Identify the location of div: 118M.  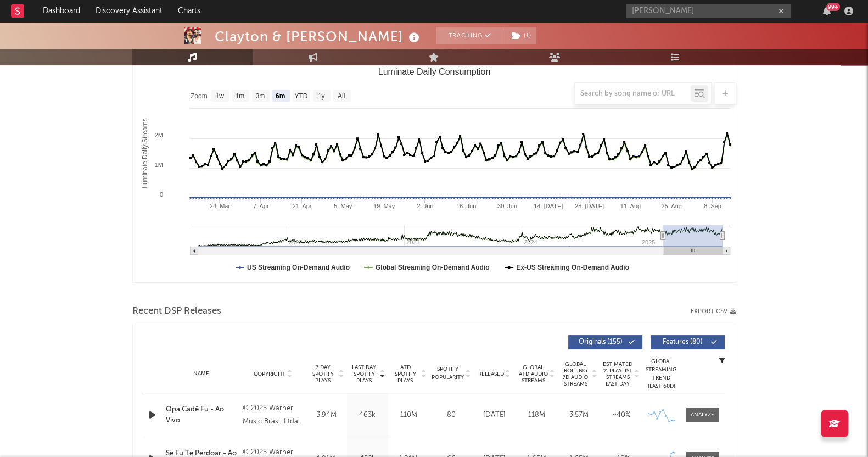
(537, 415).